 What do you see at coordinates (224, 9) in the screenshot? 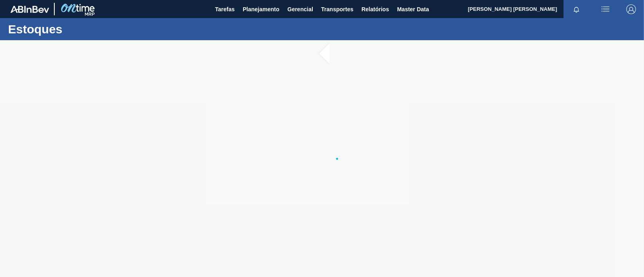
I see `span: Tarefas` at bounding box center [224, 9].